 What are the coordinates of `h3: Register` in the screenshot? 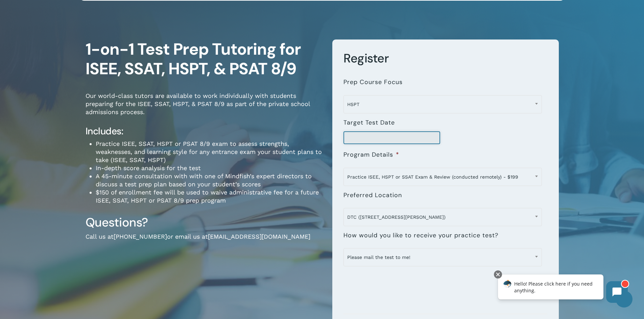 It's located at (445, 58).